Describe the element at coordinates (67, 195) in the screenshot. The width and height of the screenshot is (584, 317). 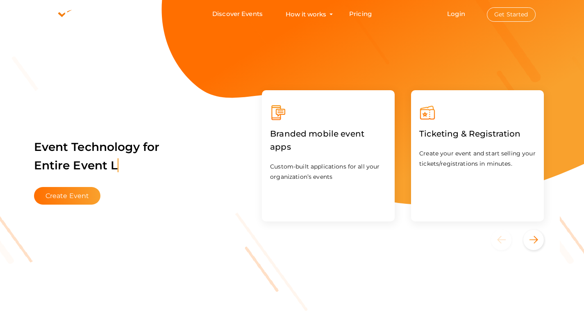
I see `button: Create Event` at that location.